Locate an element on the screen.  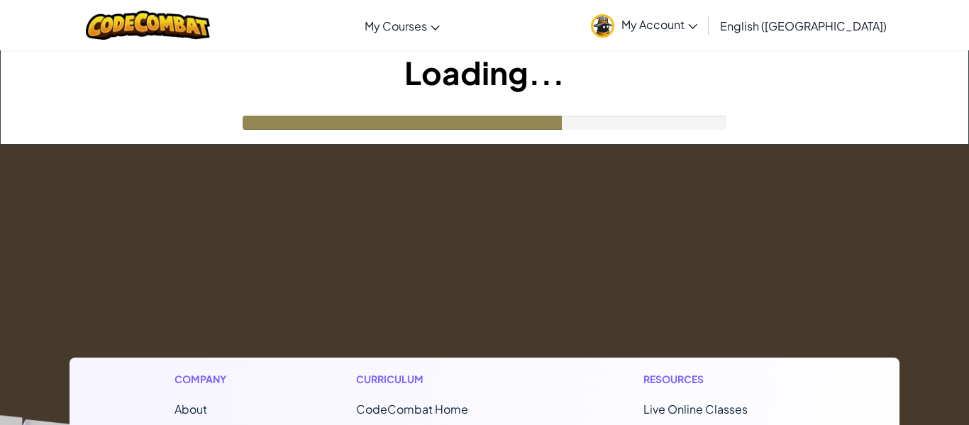
a: My Courses is located at coordinates (402, 26).